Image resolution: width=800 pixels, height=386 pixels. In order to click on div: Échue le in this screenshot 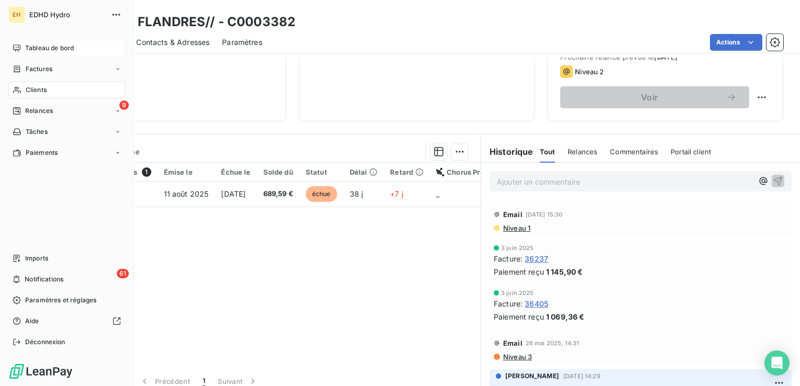, I will do `click(236, 172)`.